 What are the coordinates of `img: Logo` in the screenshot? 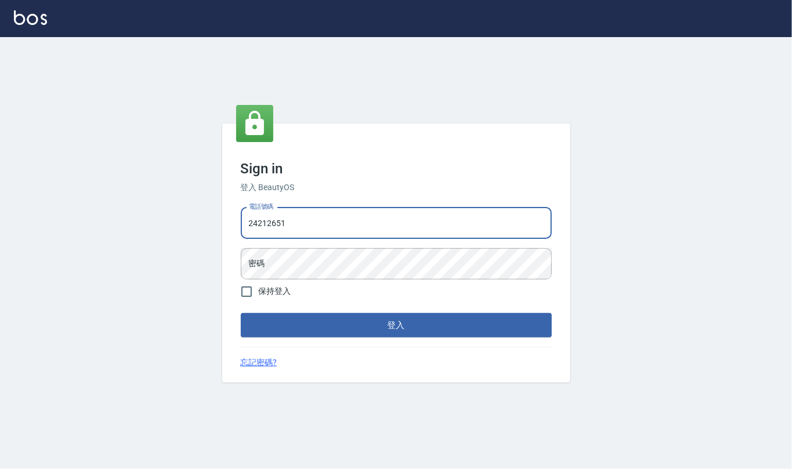 It's located at (30, 17).